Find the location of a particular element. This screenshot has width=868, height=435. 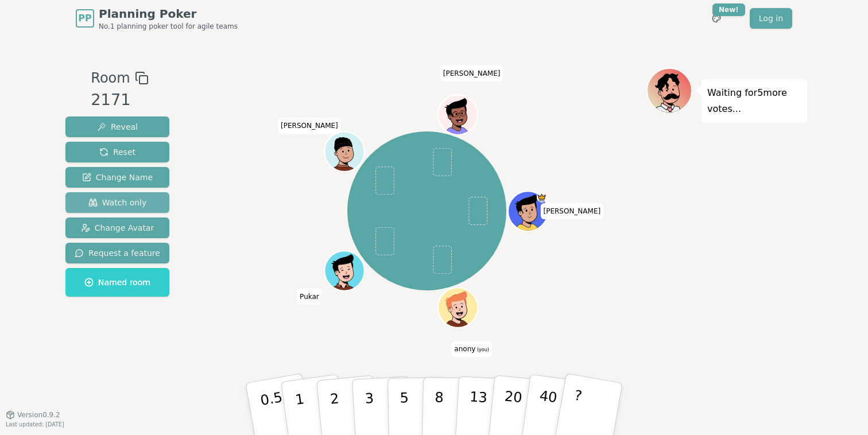

span: Nguyen is the host is located at coordinates (541, 196).